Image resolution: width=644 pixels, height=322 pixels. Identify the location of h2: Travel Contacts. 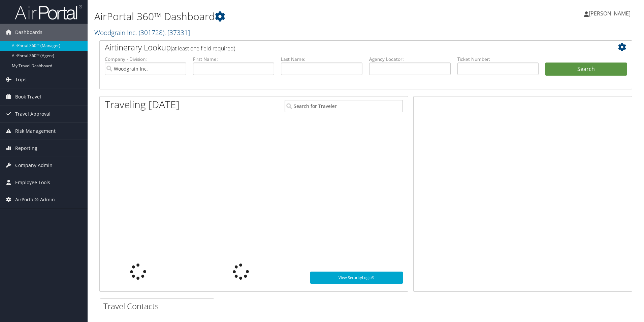
(158, 306).